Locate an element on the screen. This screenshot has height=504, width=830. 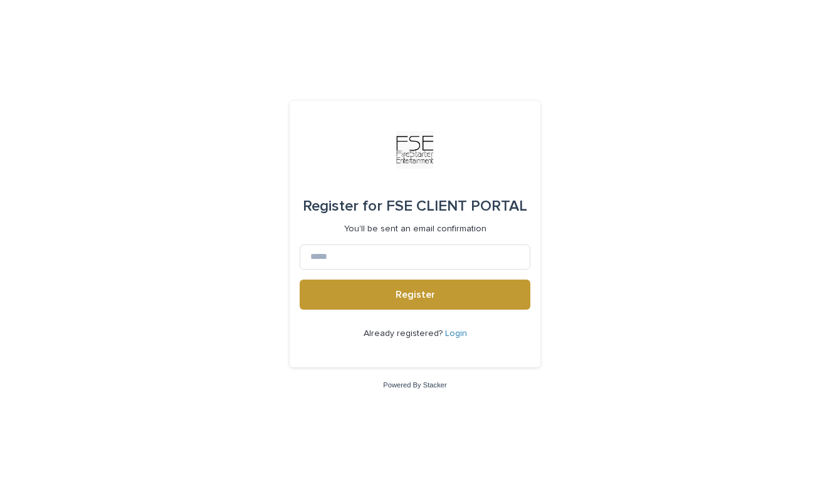
img: Km9EesSdRbS9ajqhBzyo is located at coordinates (415, 150).